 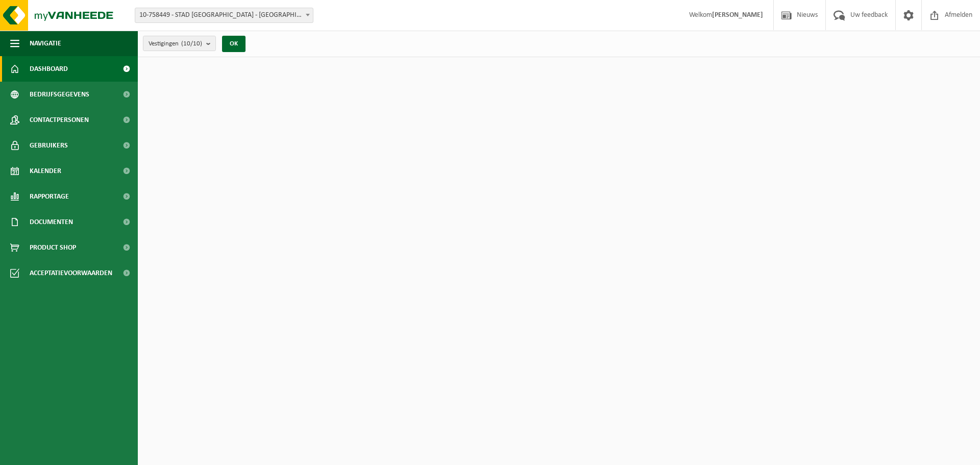 I want to click on count: (10/10), so click(x=191, y=43).